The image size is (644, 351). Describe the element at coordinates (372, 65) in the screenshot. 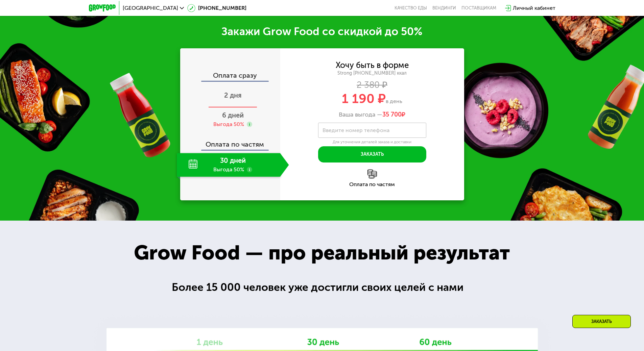

I see `div: Хочу быть в форме` at that location.